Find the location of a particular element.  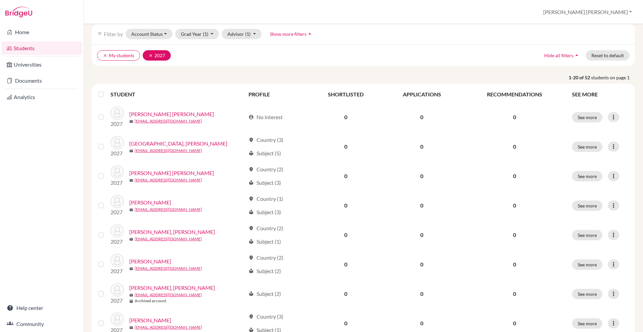

th: RECOMMENDATIONS is located at coordinates (514, 94).